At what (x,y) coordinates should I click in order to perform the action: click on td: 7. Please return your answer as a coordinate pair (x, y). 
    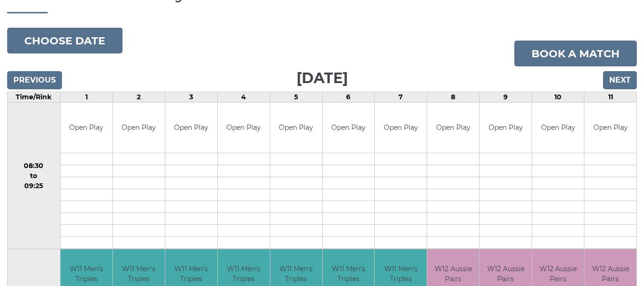
    Looking at the image, I should click on (401, 97).